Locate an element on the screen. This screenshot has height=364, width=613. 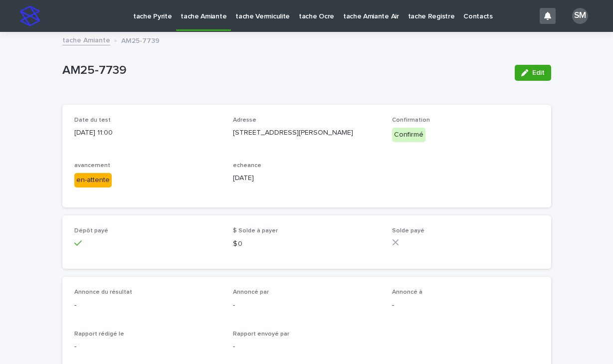
div: en-attente is located at coordinates (93, 180).